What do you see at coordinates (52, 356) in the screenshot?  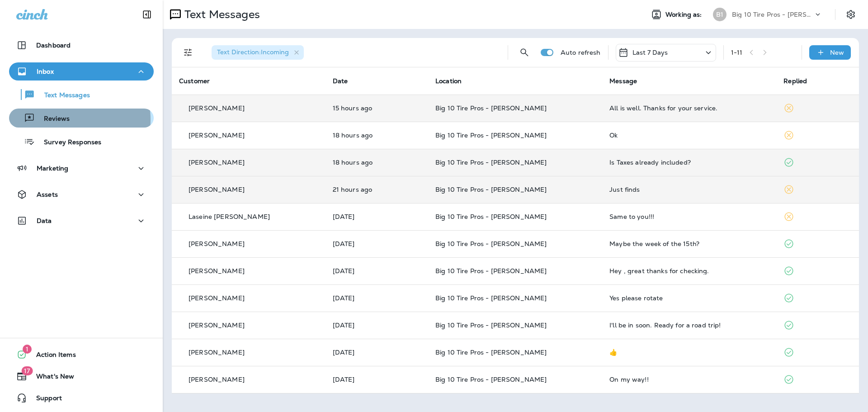 I see `span: Action Items` at bounding box center [52, 356].